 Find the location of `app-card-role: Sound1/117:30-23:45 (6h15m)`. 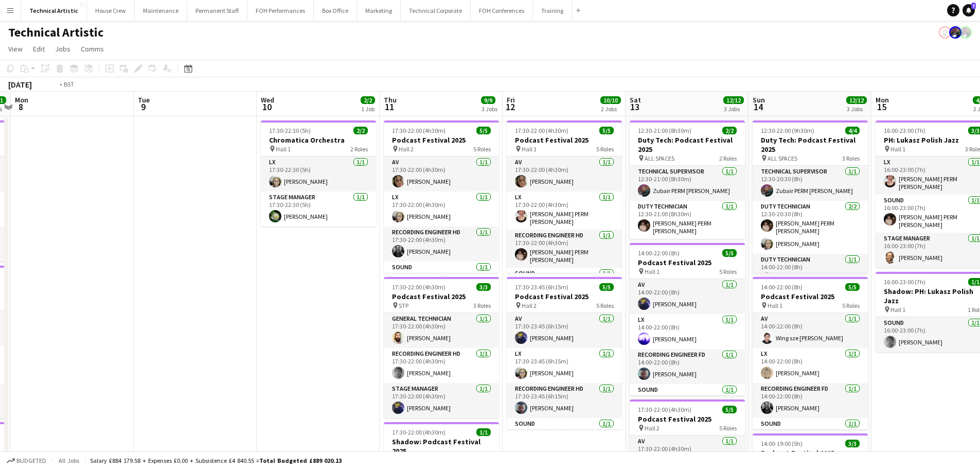

app-card-role: Sound1/117:30-23:45 (6h15m) is located at coordinates (564, 436).